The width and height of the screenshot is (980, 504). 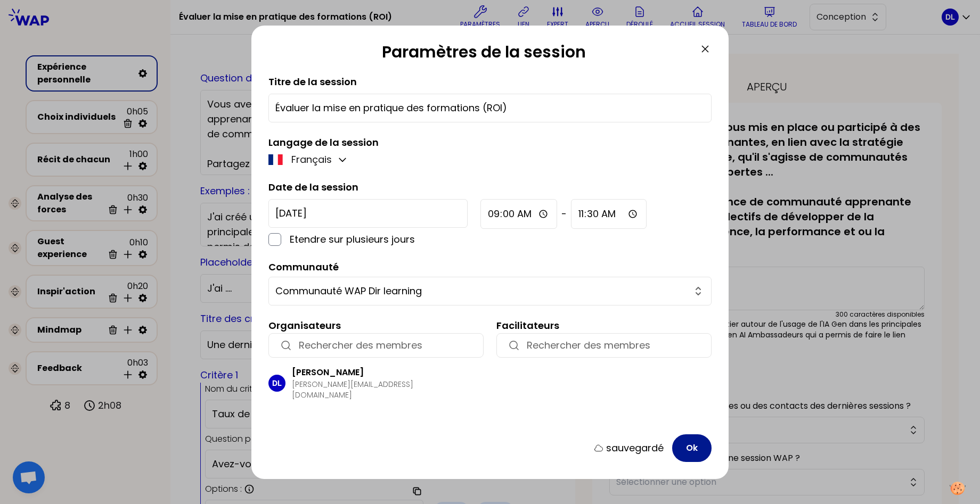 What do you see at coordinates (957, 488) in the screenshot?
I see `button: Manage your preferences about cookies` at bounding box center [957, 488].